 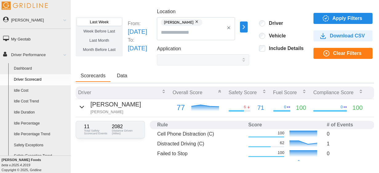 I want to click on th: Rule, so click(x=200, y=125).